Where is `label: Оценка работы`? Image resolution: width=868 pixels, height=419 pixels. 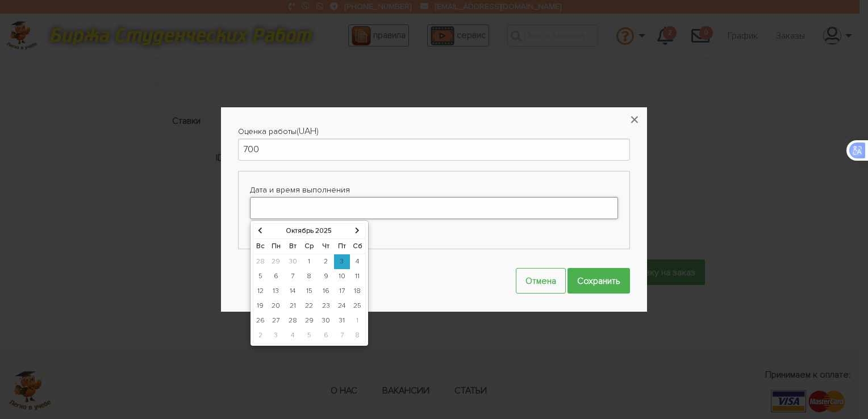 label: Оценка работы is located at coordinates (267, 131).